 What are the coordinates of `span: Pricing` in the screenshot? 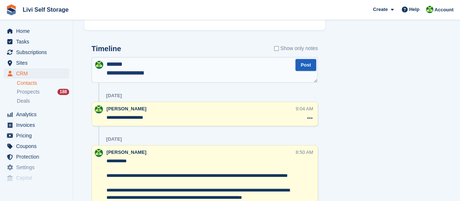 It's located at (38, 136).